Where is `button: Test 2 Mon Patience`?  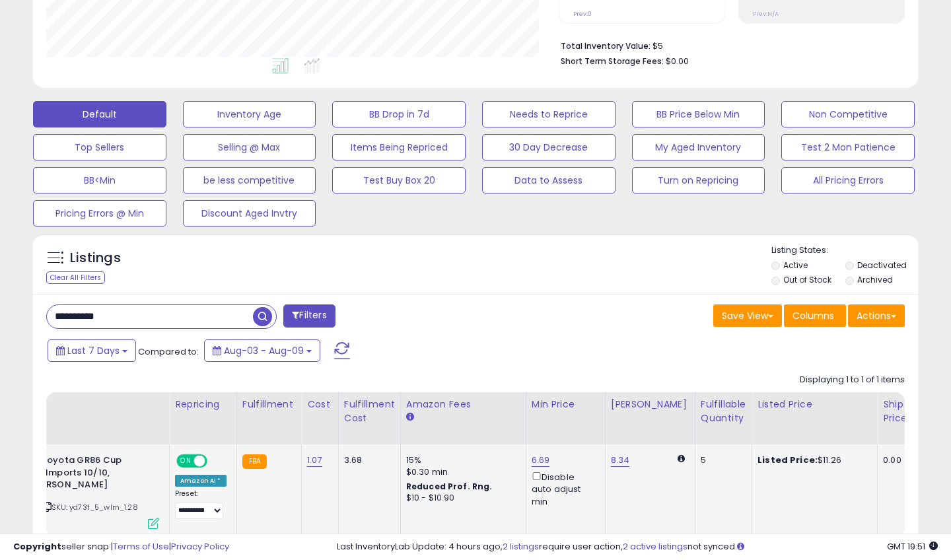 button: Test 2 Mon Patience is located at coordinates (848, 147).